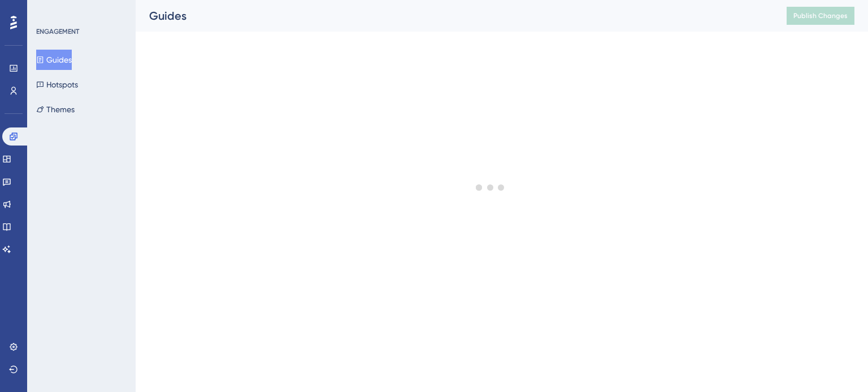  Describe the element at coordinates (821, 16) in the screenshot. I see `button: Publish Changes` at that location.